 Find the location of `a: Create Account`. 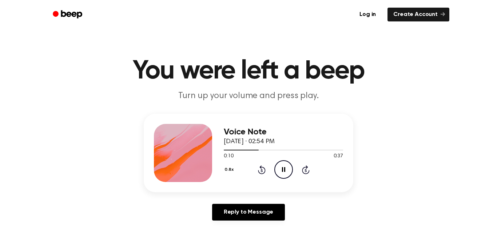

a: Create Account is located at coordinates (418, 15).